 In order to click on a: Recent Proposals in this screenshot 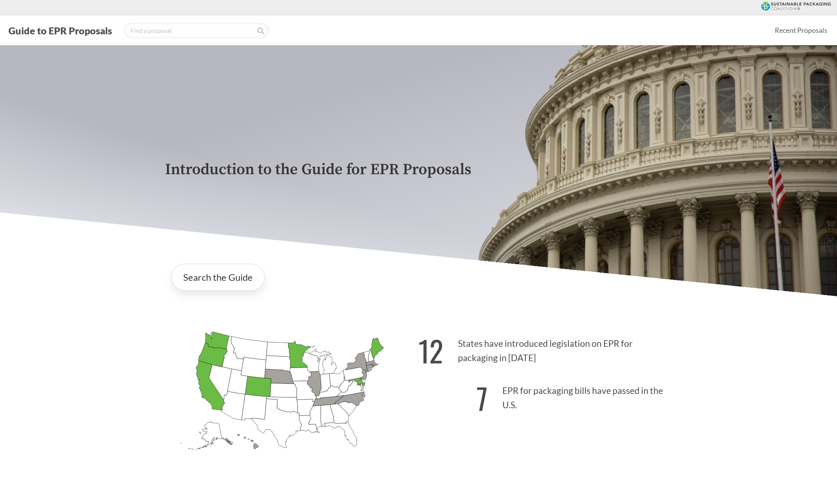, I will do `click(801, 30)`.